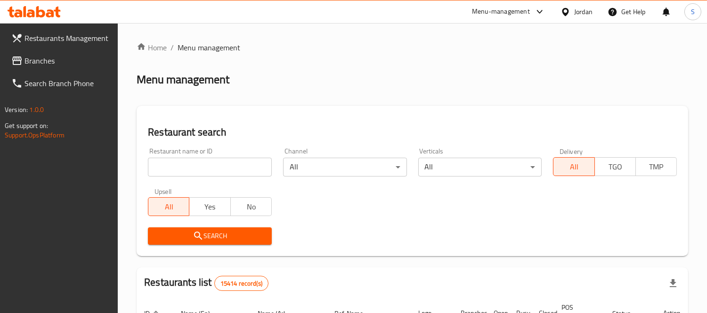 The width and height of the screenshot is (707, 313). What do you see at coordinates (209, 207) in the screenshot?
I see `span: Yes` at bounding box center [209, 207].